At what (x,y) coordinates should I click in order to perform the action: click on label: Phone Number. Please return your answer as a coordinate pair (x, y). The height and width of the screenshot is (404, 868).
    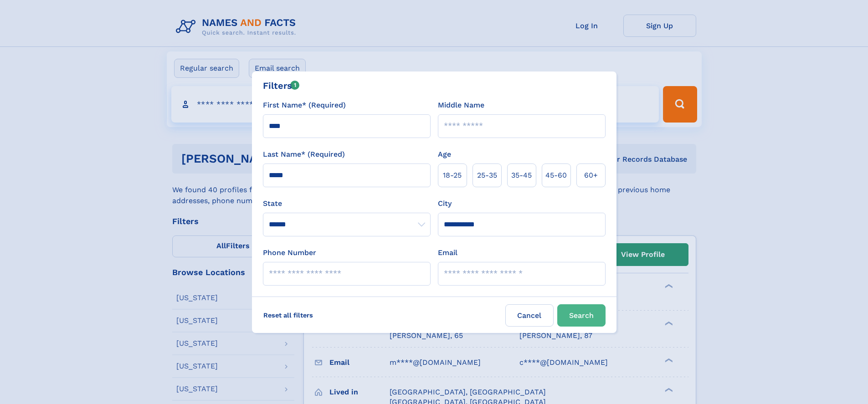
    Looking at the image, I should click on (289, 252).